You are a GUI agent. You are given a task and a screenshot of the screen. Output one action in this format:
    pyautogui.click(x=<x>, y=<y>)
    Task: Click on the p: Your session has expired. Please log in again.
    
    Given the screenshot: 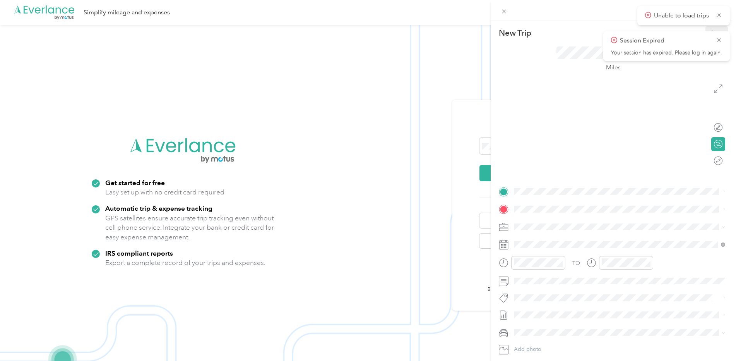 What is the action you would take?
    pyautogui.click(x=667, y=53)
    